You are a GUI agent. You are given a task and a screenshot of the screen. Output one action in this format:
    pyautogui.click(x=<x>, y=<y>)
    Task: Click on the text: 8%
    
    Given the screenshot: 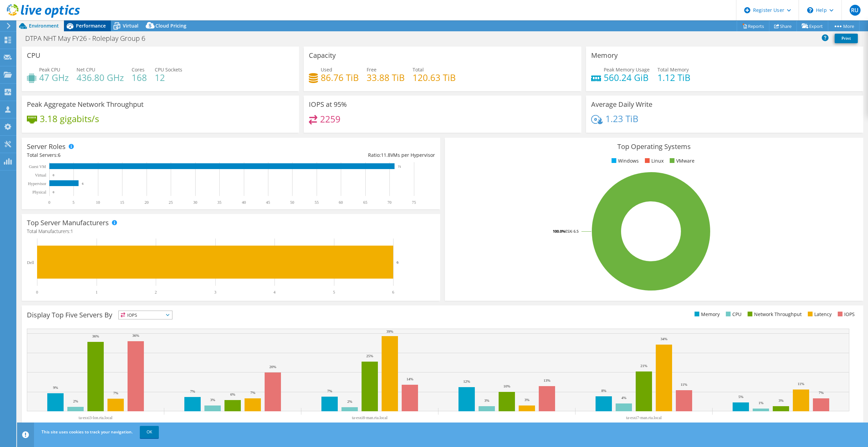 What is the action you would take?
    pyautogui.click(x=603, y=391)
    